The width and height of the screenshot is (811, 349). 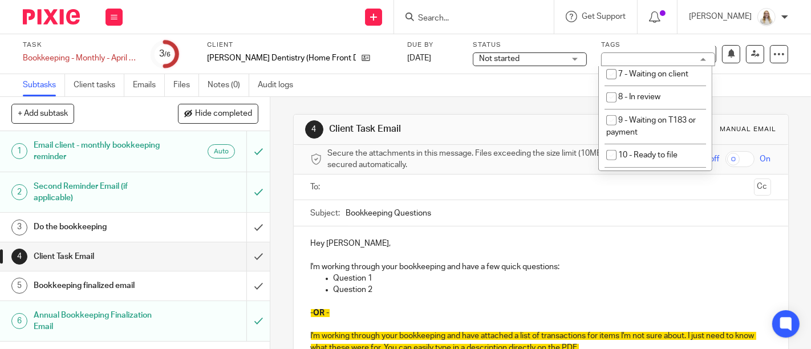 I want to click on span: Not started, so click(x=499, y=59).